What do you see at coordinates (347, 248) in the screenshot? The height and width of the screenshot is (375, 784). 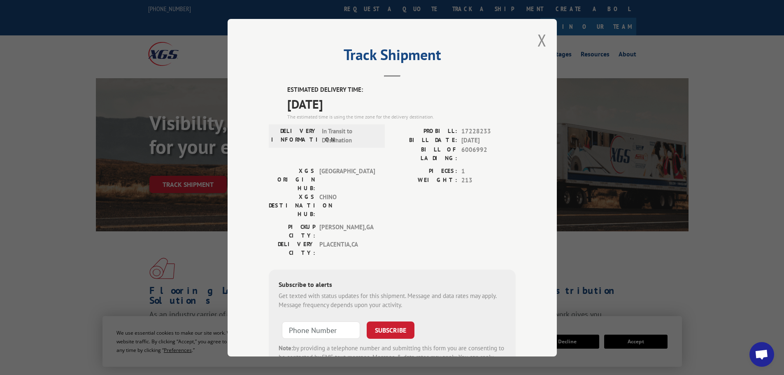 I see `span: PLACENTIA , CA` at bounding box center [347, 248].